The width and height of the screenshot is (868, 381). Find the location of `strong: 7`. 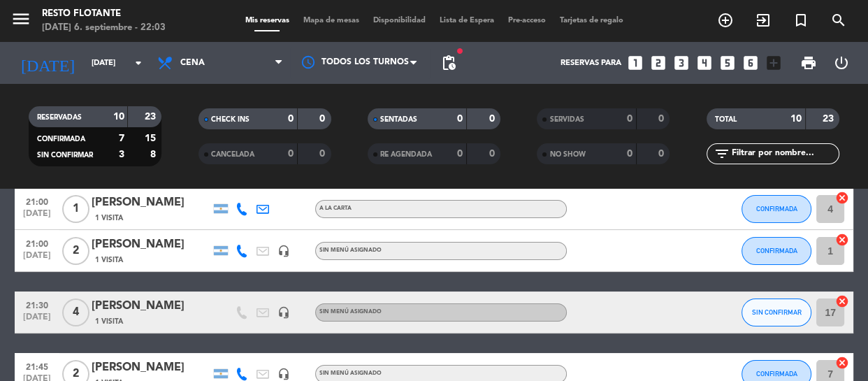

strong: 7 is located at coordinates (121, 138).